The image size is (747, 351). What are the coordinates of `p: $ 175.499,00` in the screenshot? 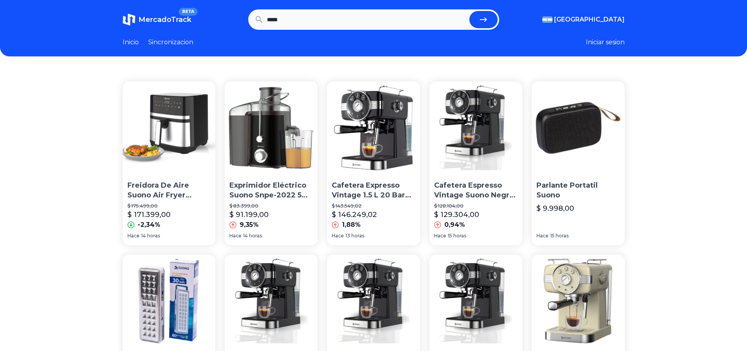 It's located at (169, 206).